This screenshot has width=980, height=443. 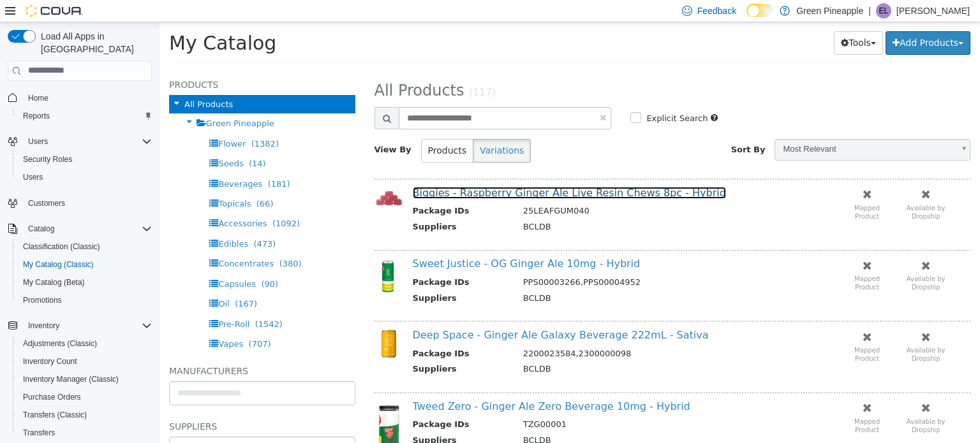 I want to click on a: Transfers (Classic), so click(x=55, y=416).